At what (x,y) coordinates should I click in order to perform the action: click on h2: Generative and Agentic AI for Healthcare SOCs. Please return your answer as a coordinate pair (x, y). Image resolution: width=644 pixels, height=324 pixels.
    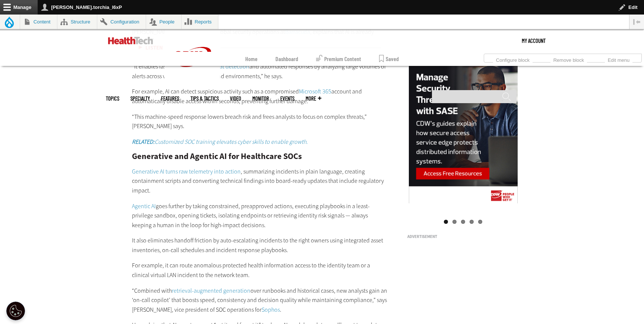
    Looking at the image, I should click on (260, 156).